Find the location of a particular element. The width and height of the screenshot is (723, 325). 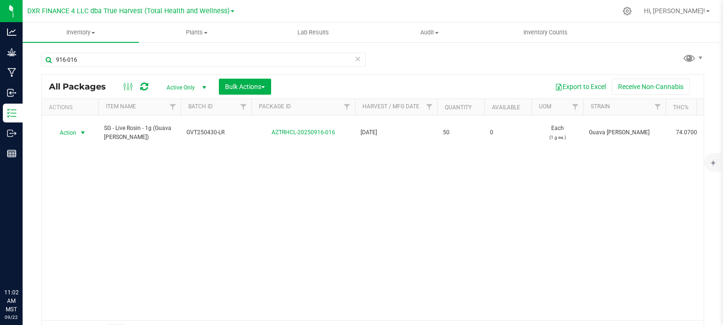

p: 09/22 is located at coordinates (11, 317).